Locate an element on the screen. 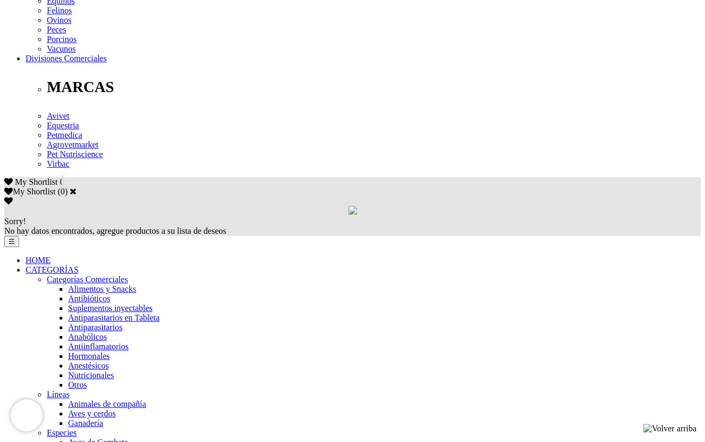 The image size is (705, 442). a: Vacunos is located at coordinates (61, 48).